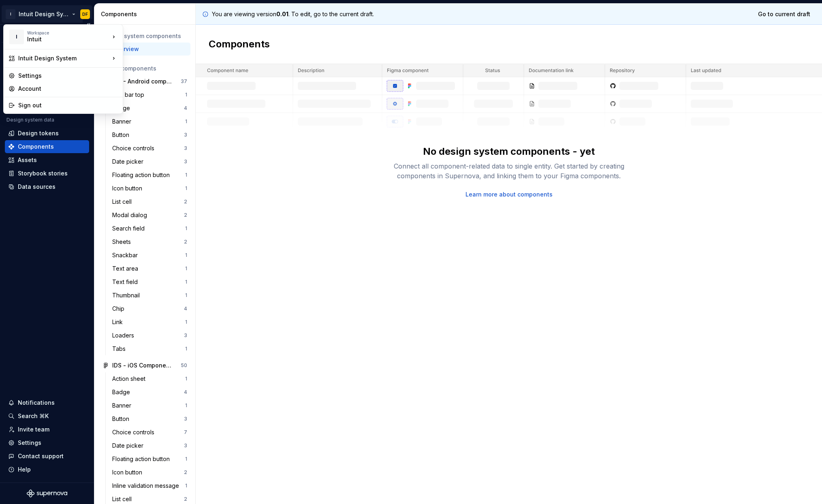  Describe the element at coordinates (68, 106) in the screenshot. I see `div: Sign out` at that location.